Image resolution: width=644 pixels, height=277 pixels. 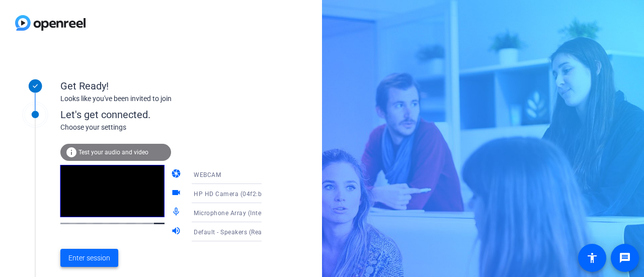 What do you see at coordinates (89, 257) in the screenshot?
I see `span: Enter session` at bounding box center [89, 257].